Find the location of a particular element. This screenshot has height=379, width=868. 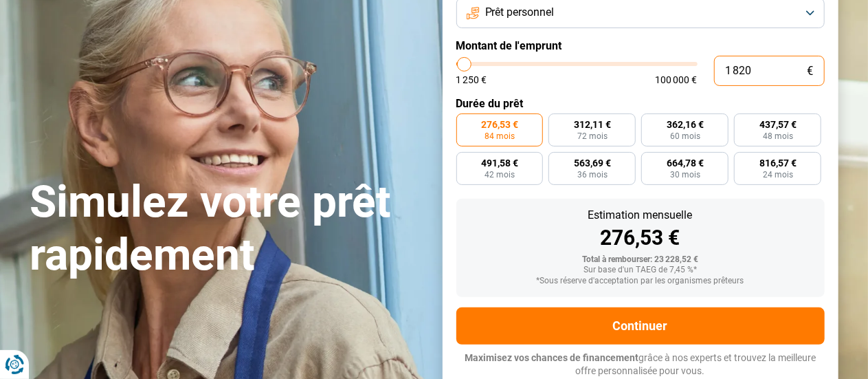

span: 437,57 € is located at coordinates (778, 124).